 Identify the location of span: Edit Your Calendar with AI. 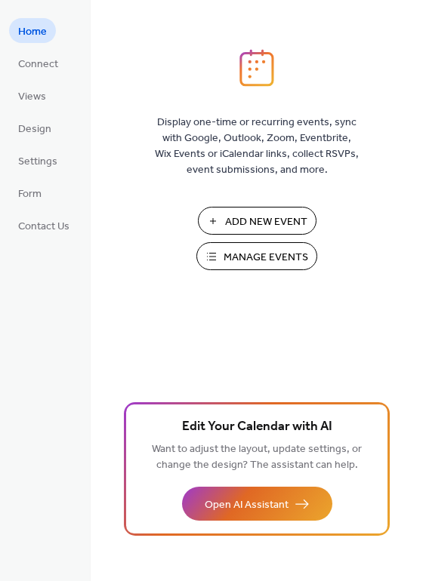
(257, 427).